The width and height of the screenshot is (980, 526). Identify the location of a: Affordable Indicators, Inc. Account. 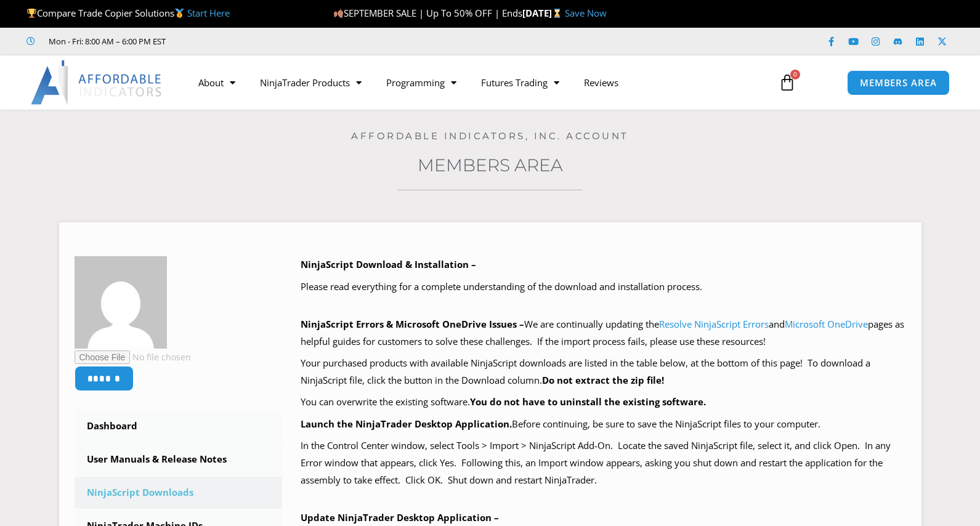
(490, 135).